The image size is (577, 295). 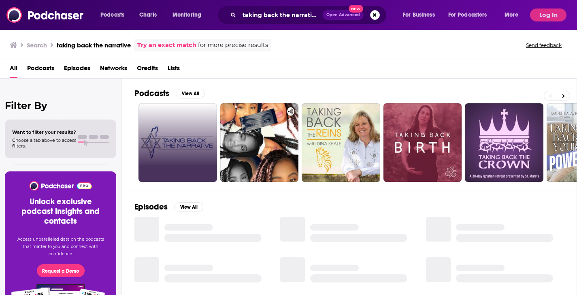 What do you see at coordinates (169, 206) in the screenshot?
I see `a: EpisodesView All` at bounding box center [169, 206].